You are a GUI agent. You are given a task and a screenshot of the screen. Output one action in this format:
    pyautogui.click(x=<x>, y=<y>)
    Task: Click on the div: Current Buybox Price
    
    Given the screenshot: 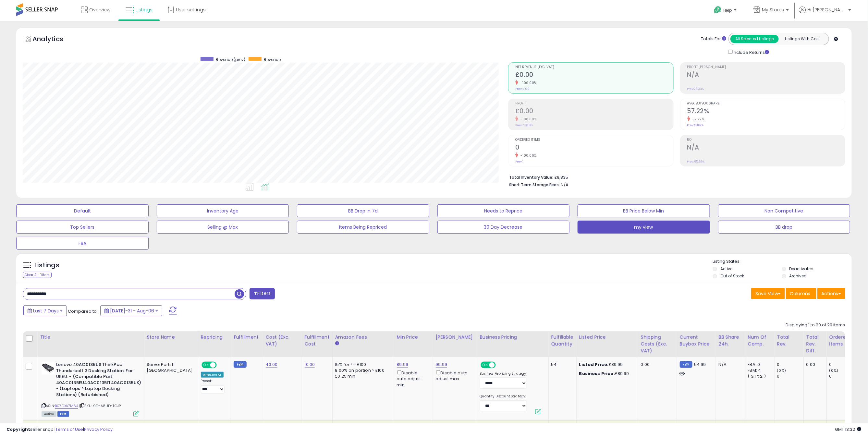 What is the action you would take?
    pyautogui.click(x=696, y=340)
    